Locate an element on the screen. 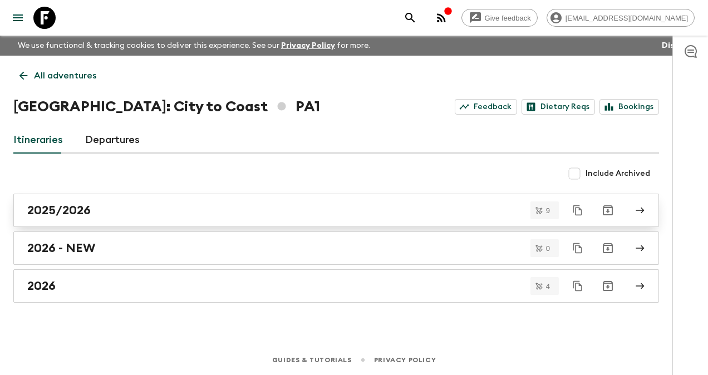 The width and height of the screenshot is (708, 375). a: Itineraries is located at coordinates (38, 140).